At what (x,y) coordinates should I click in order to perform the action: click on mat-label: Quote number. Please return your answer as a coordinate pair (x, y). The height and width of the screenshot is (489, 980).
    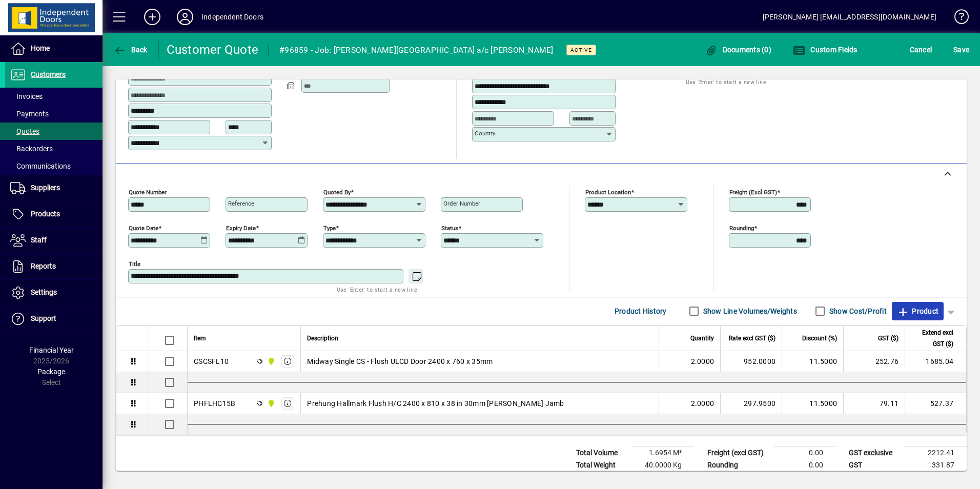
    Looking at the image, I should click on (148, 192).